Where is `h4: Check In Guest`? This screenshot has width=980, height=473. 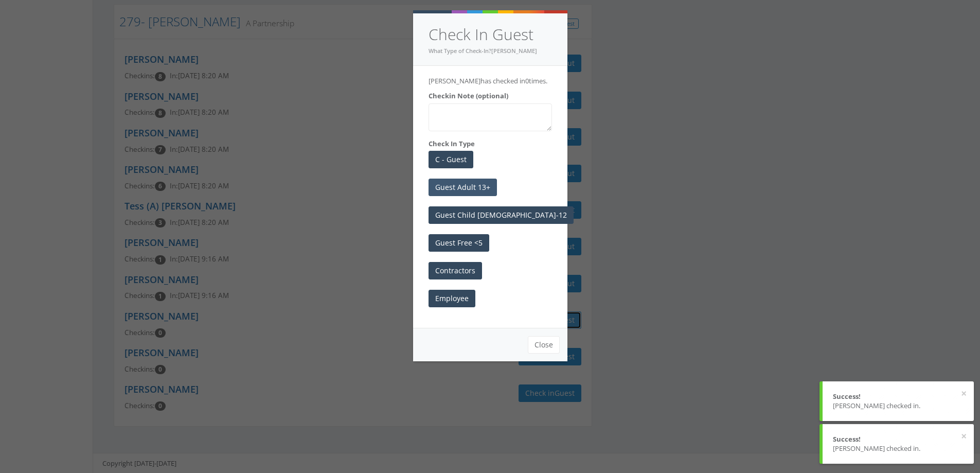
h4: Check In Guest is located at coordinates (490, 34).